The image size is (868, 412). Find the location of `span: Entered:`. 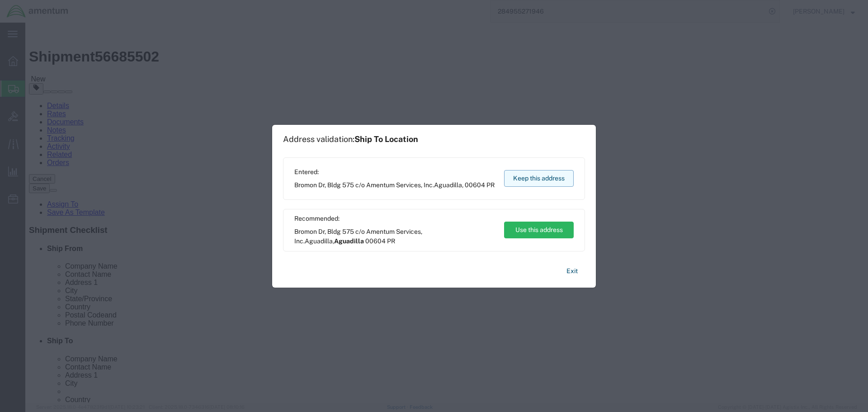

span: Entered: is located at coordinates (394, 172).